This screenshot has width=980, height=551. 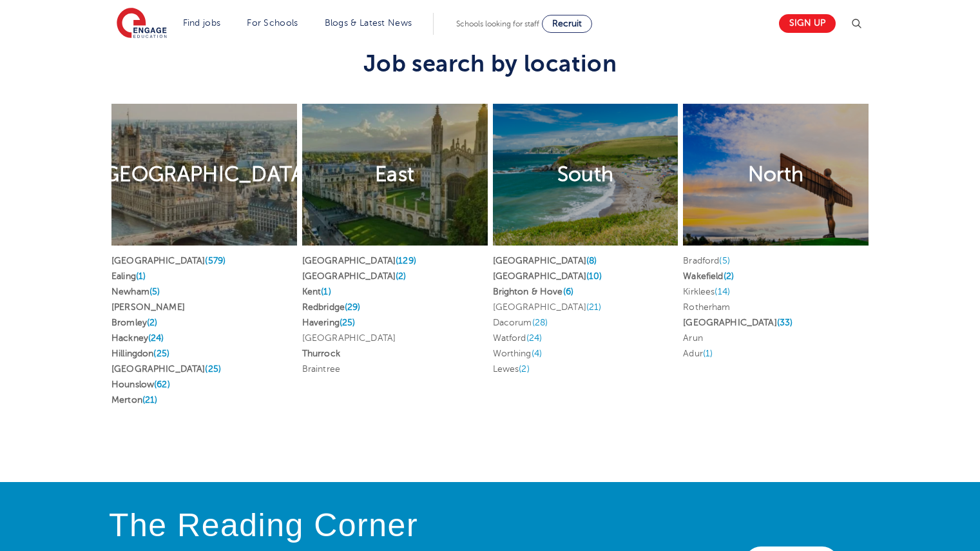 I want to click on span: (28), so click(x=539, y=322).